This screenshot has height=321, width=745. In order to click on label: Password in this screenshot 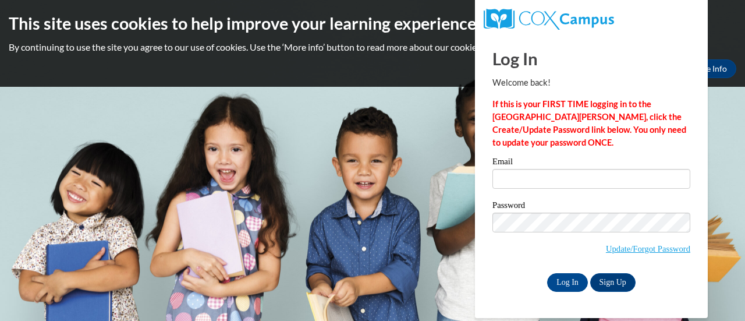, I will do `click(591, 207)`.